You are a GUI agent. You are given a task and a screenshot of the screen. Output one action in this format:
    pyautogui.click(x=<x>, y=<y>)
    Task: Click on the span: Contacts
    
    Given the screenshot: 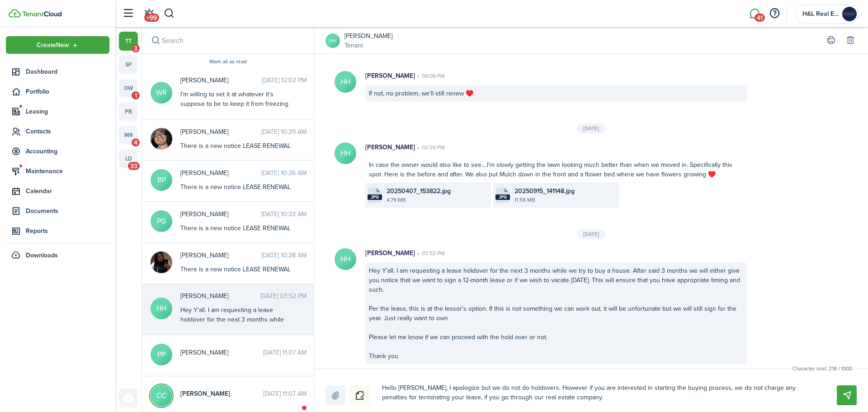 What is the action you would take?
    pyautogui.click(x=67, y=131)
    